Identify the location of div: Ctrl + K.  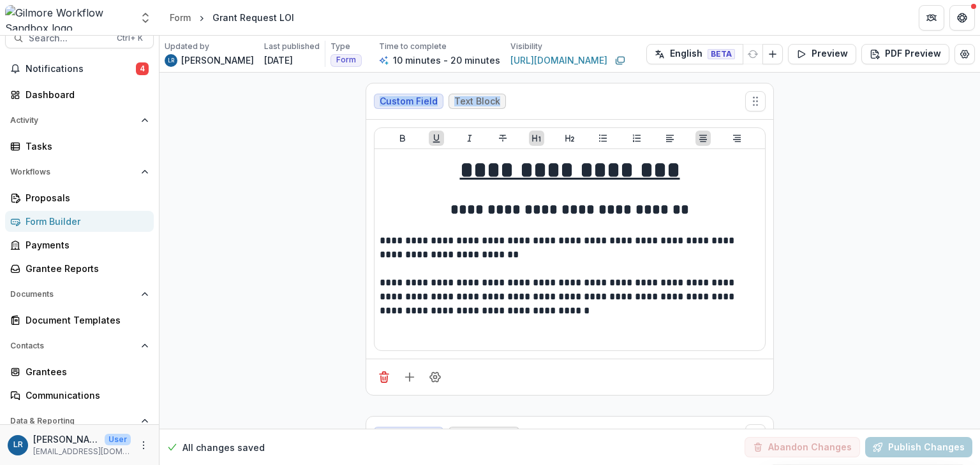
(130, 39).